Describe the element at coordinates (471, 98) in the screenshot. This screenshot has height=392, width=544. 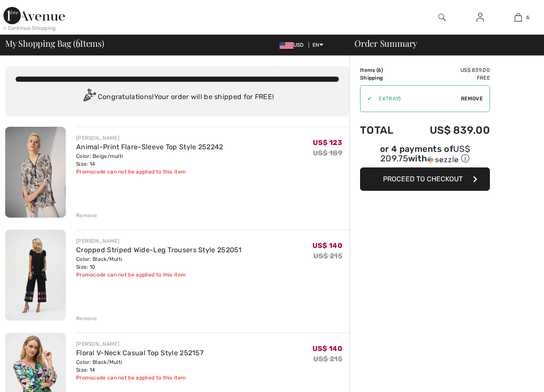
I see `span: Remove` at that location.